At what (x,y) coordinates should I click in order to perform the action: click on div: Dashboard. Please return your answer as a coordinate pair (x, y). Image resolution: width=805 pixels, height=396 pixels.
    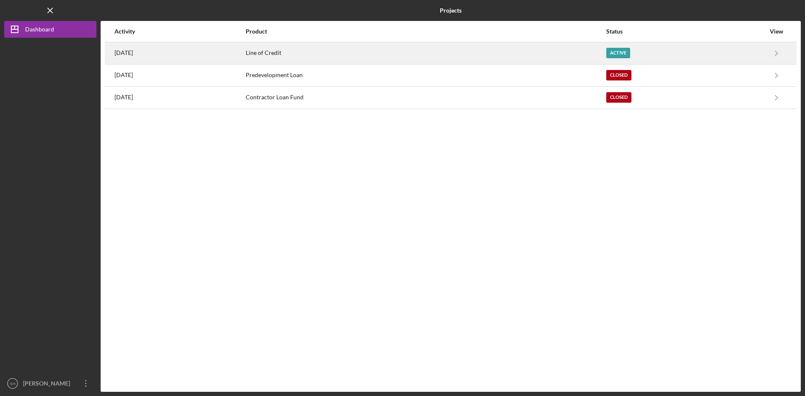
    Looking at the image, I should click on (39, 30).